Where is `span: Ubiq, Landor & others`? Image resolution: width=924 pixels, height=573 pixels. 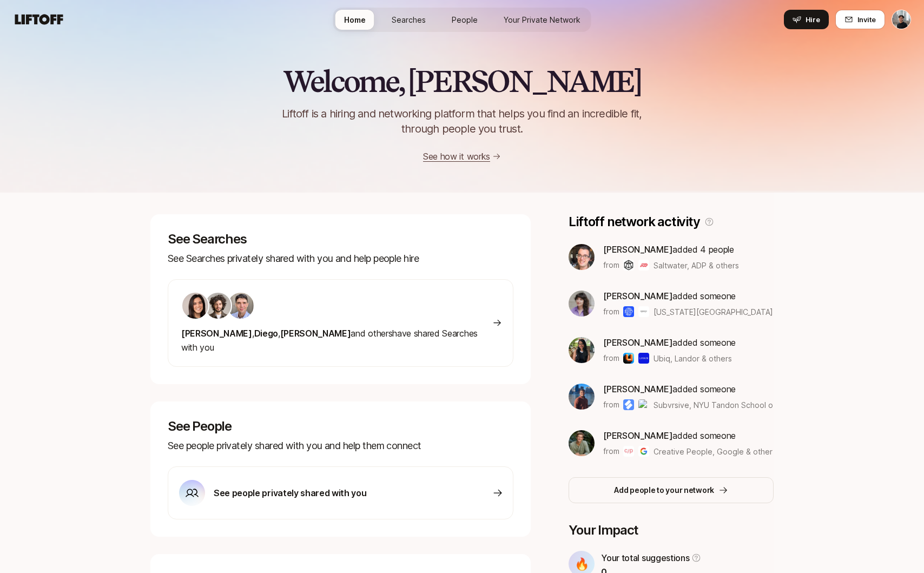 span: Ubiq, Landor & others is located at coordinates (692, 358).